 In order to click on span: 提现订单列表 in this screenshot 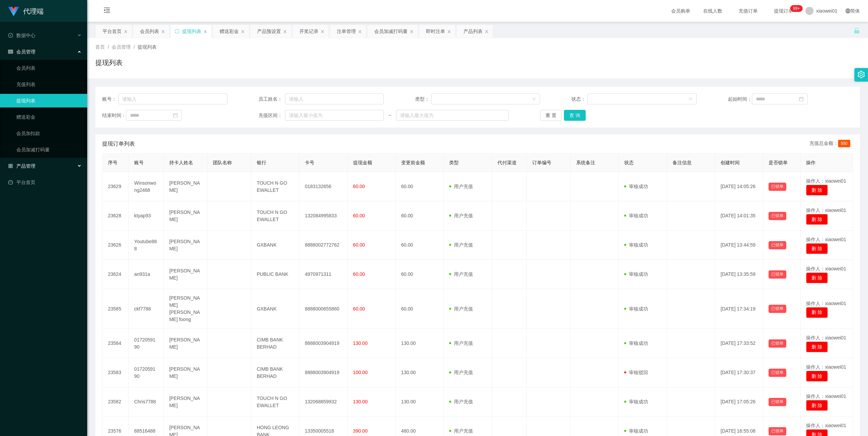, I will do `click(119, 144)`.